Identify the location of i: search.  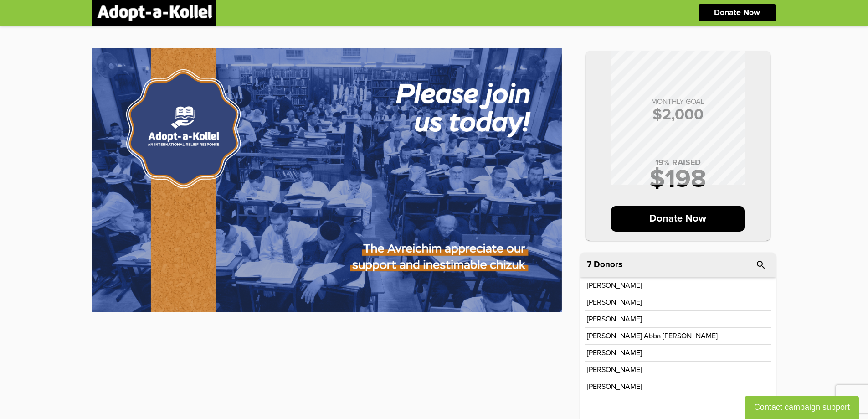
(761, 265).